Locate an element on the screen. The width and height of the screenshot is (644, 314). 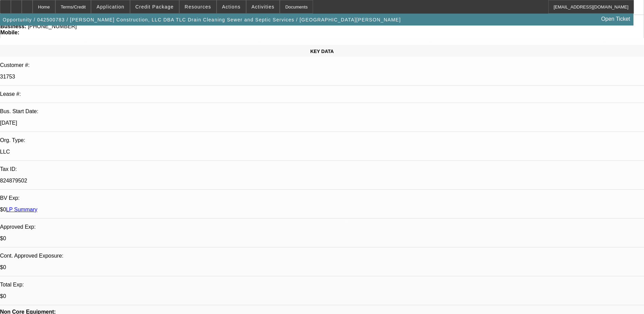
a: Open Ticket is located at coordinates (616, 19).